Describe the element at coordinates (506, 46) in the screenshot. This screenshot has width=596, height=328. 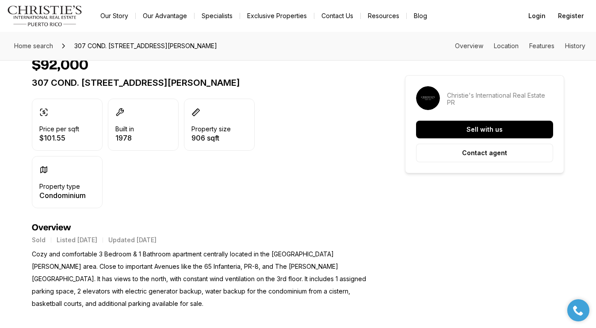
I see `a: Skip to: Location` at that location.